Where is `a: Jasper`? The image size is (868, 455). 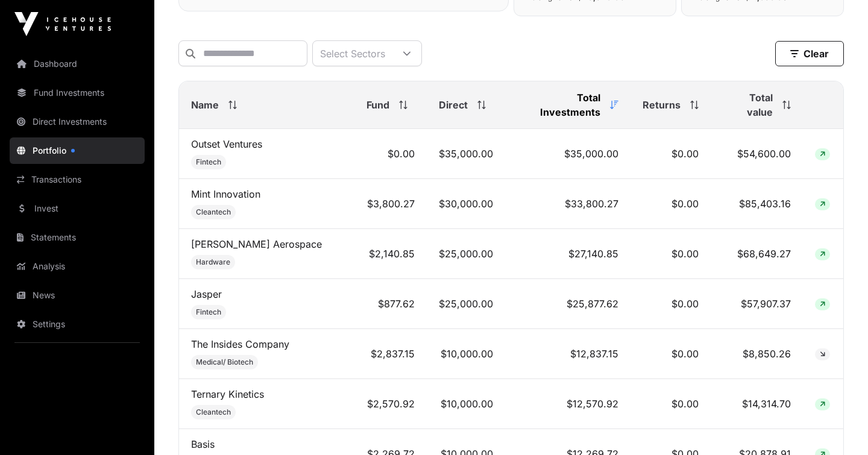
a: Jasper is located at coordinates (206, 294).